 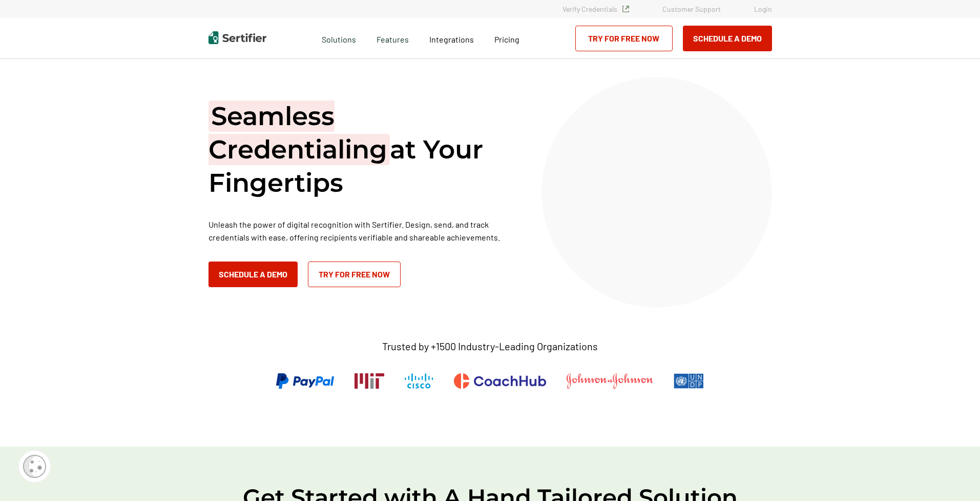 I want to click on span: Solutions, so click(x=339, y=38).